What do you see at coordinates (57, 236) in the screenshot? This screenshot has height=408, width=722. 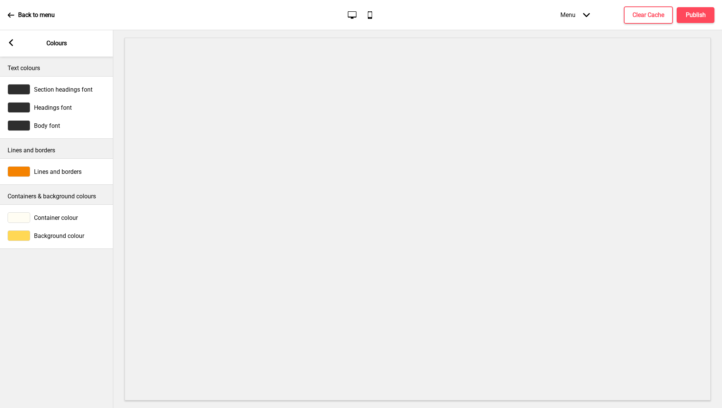 I see `div: Background colour` at bounding box center [57, 236].